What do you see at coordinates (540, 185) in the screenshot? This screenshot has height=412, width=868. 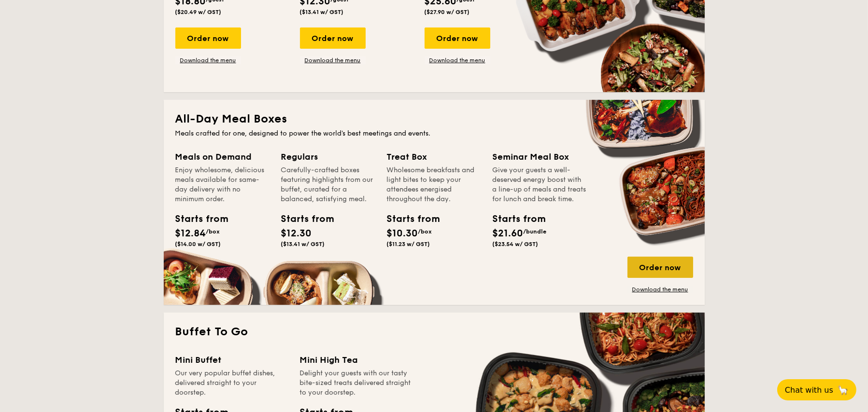 I see `div: Give your guests a well-deserved energy boost with a line-up of meals and treats for lunch and br...` at bounding box center [540, 185].